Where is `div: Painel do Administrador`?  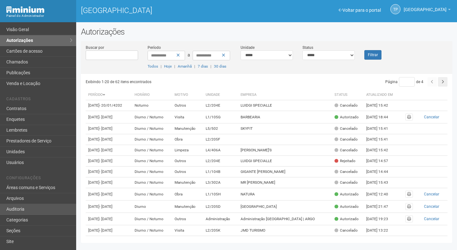 div: Painel do Administrador is located at coordinates (39, 16).